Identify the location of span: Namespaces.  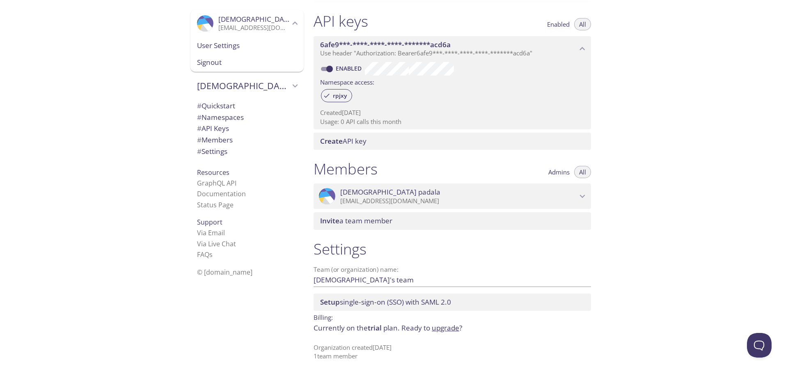
(220, 117).